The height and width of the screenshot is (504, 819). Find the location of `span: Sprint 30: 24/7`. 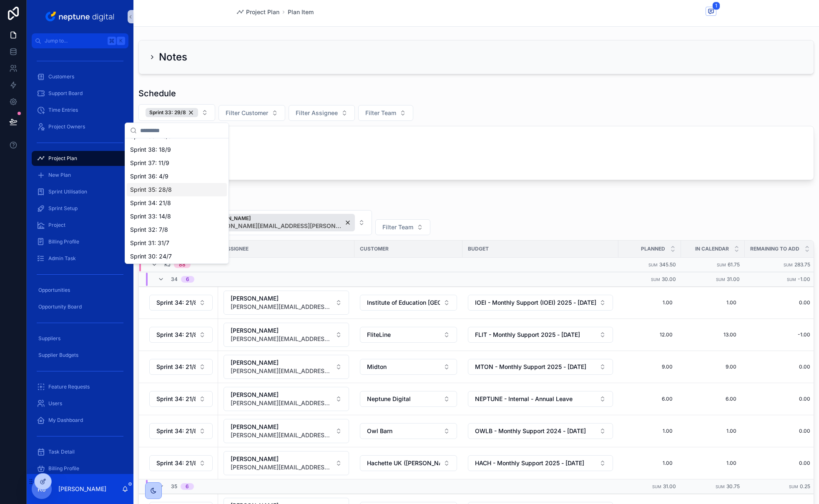

span: Sprint 30: 24/7 is located at coordinates (151, 256).